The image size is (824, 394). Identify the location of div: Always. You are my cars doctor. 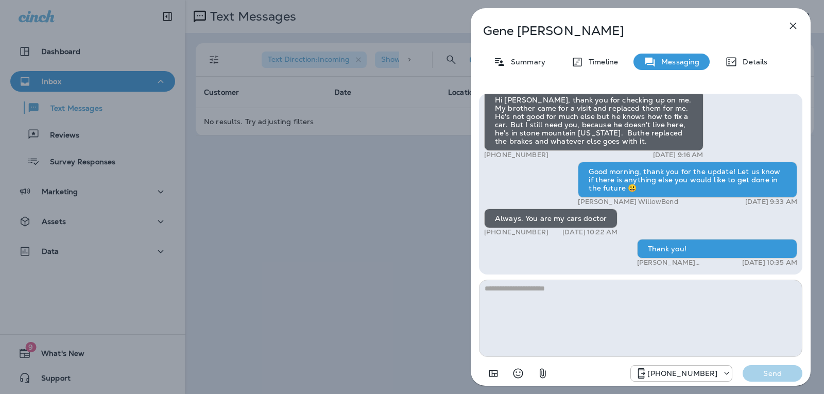
(550, 218).